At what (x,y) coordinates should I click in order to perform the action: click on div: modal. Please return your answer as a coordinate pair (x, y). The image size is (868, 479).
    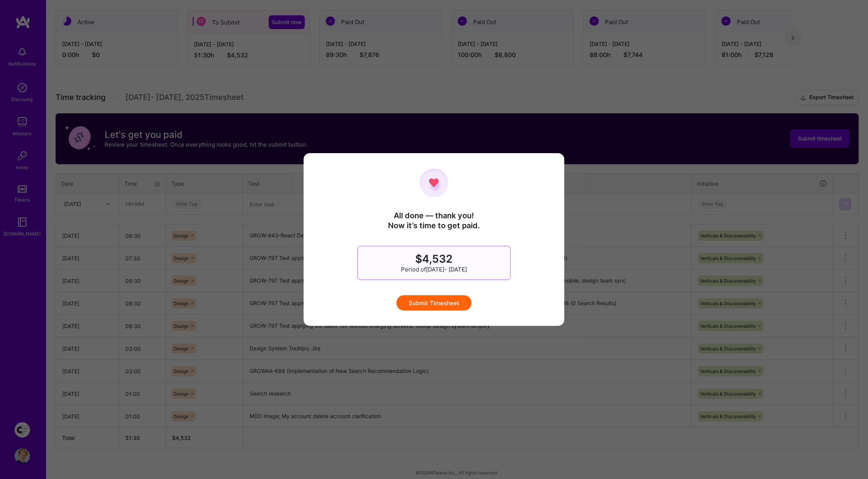
    Looking at the image, I should click on (434, 240).